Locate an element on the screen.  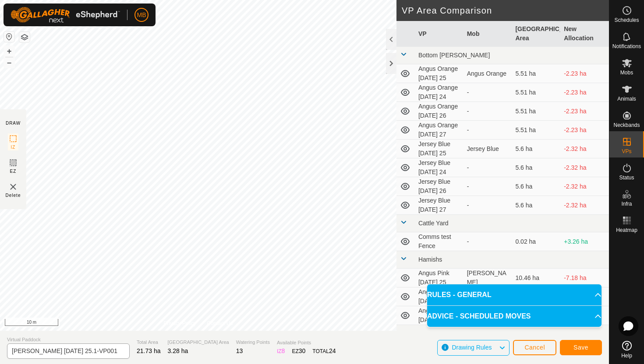
span: Help is located at coordinates (626, 356).